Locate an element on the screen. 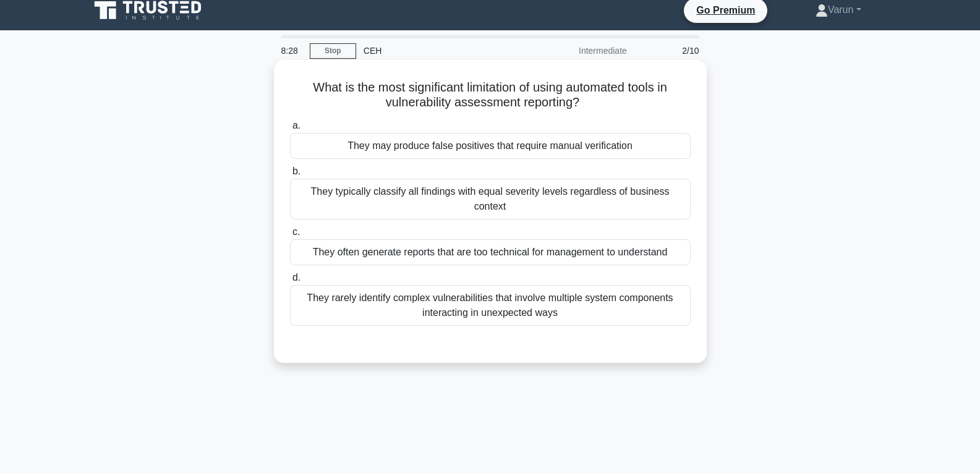 This screenshot has height=473, width=980. span: d. is located at coordinates (296, 277).